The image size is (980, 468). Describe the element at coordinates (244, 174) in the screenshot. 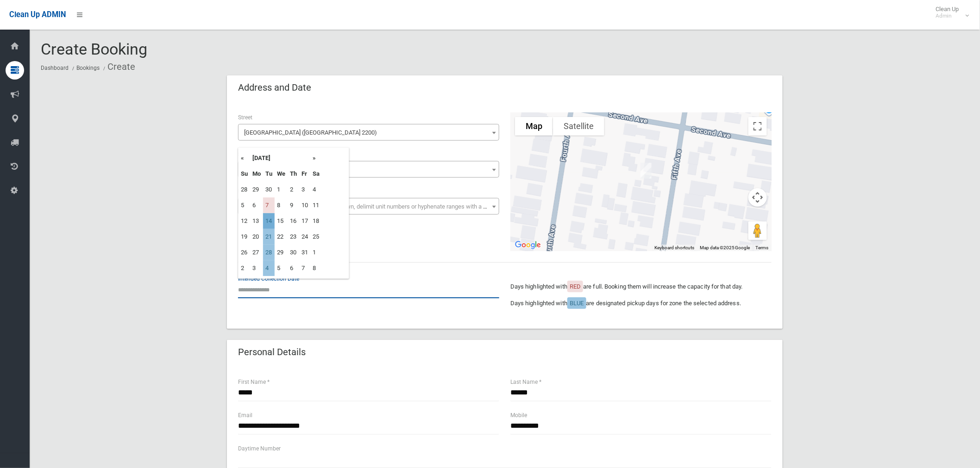

I see `th: Su` at that location.